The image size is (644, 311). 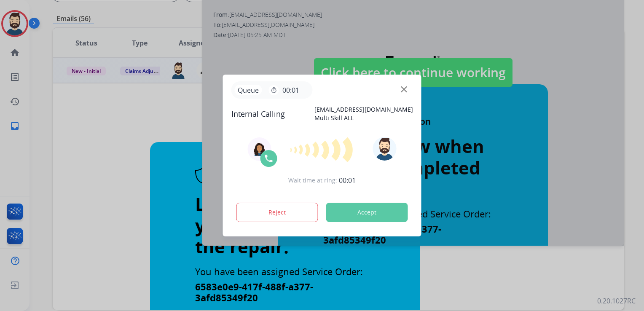 I want to click on p: Multi Skill ALL, so click(x=364, y=118).